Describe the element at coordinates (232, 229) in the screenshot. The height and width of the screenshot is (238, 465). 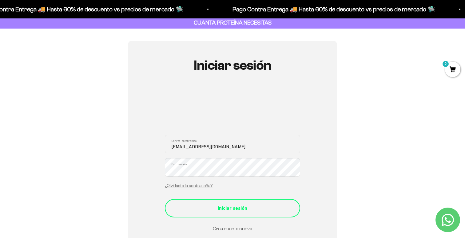
I see `a: Crea cuenta nueva` at that location.